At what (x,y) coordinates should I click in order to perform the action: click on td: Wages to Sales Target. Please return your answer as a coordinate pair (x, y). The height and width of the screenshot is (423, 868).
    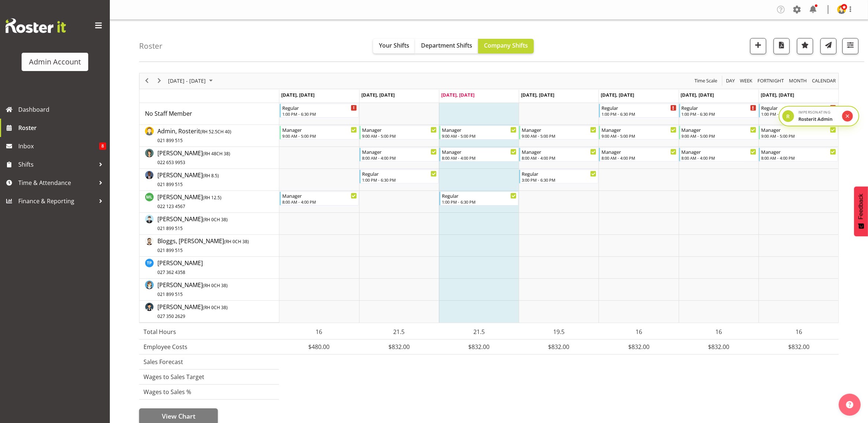
    Looking at the image, I should click on (209, 376).